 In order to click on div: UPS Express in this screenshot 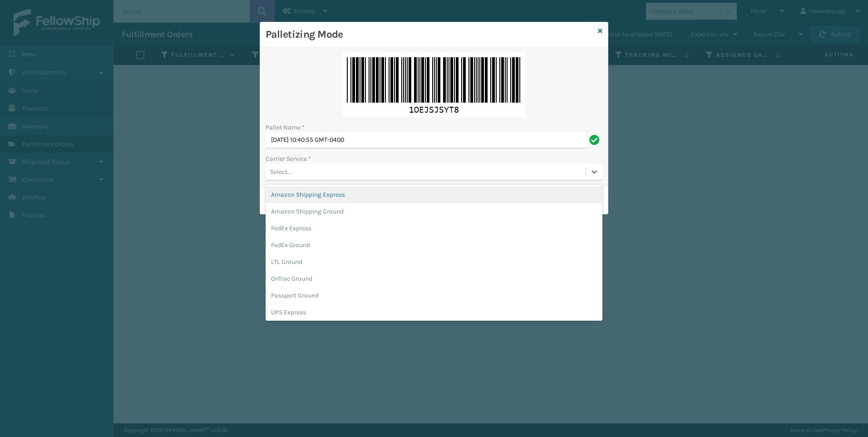, I will do `click(434, 311)`.